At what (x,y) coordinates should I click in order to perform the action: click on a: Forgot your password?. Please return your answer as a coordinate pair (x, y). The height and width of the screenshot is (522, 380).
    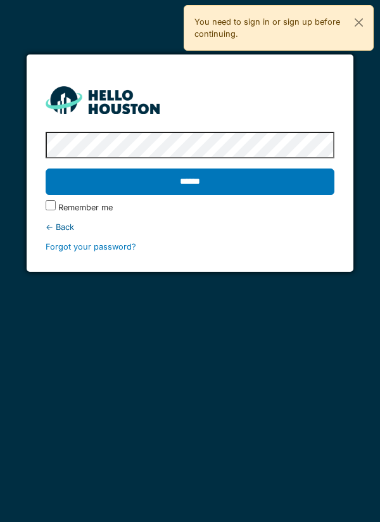
    Looking at the image, I should click on (91, 247).